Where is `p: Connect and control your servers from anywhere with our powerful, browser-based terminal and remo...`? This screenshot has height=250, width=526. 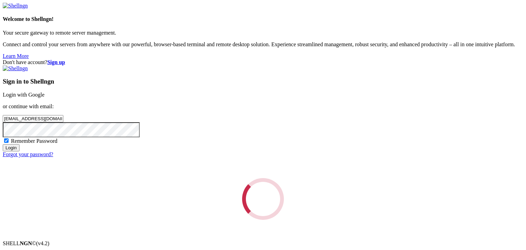 p: Connect and control your servers from anywhere with our powerful, browser-based terminal and remo... is located at coordinates (263, 45).